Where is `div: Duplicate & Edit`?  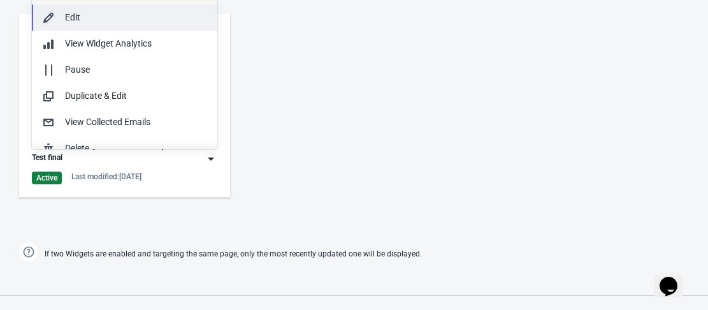
div: Duplicate & Edit is located at coordinates (136, 96).